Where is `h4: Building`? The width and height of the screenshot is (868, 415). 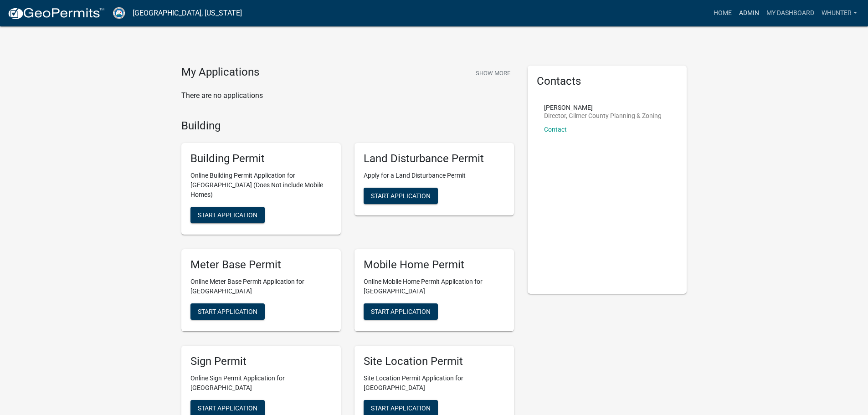
h4: Building is located at coordinates (348, 126).